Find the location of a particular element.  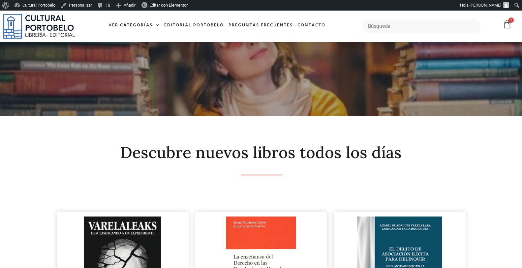

a: Contacto is located at coordinates (312, 25).